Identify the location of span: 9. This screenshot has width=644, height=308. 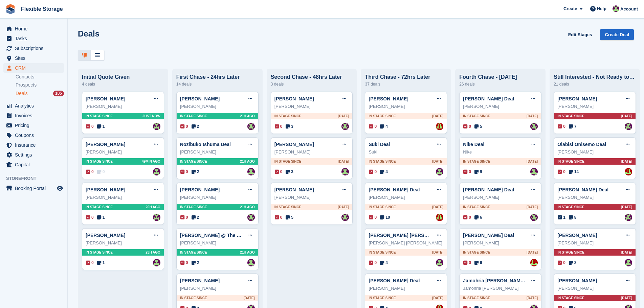
(478, 172).